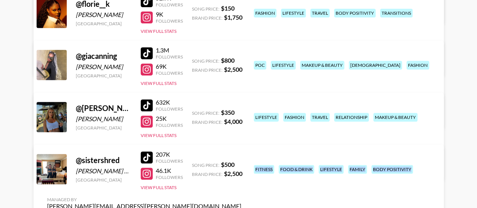  I want to click on div: food & drink, so click(296, 169).